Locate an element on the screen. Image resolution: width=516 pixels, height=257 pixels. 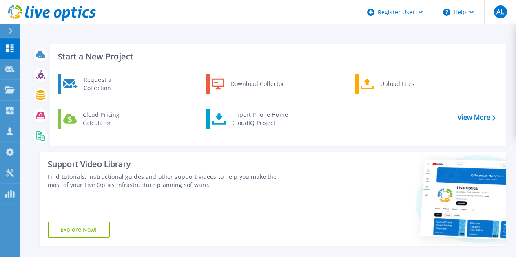
a: Request a Collection is located at coordinates (99, 84).